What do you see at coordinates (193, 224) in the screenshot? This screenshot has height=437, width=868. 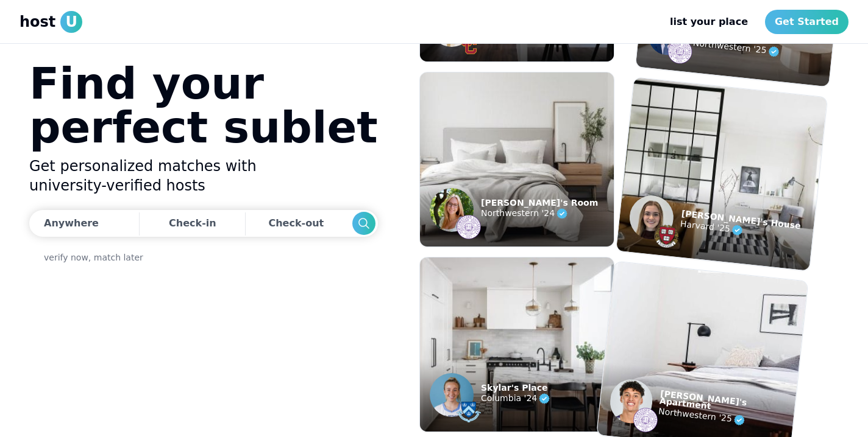 I see `div: Check-in` at bounding box center [193, 224].